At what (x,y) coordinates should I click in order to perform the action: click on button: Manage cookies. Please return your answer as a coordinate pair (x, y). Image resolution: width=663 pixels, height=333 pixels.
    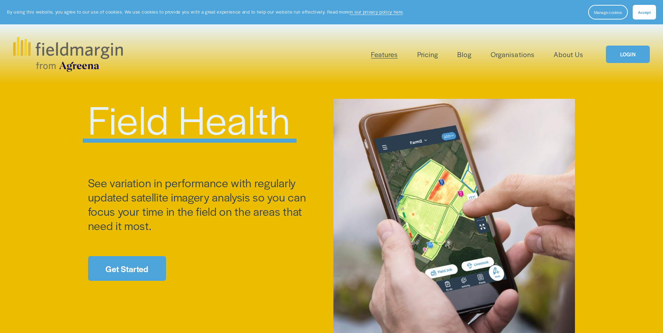
    Looking at the image, I should click on (608, 12).